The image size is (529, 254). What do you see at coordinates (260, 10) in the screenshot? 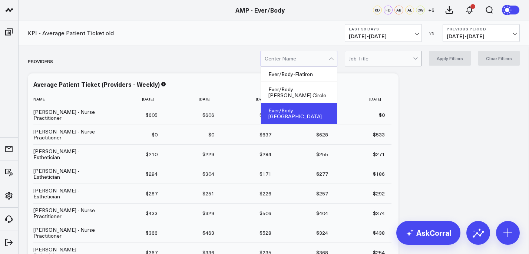
I see `a: AMP - Ever/Body` at bounding box center [260, 10].